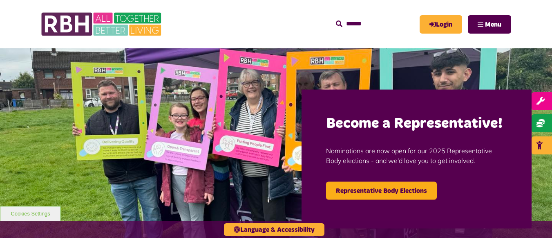  Describe the element at coordinates (382, 190) in the screenshot. I see `a: Representative Body Elections` at that location.